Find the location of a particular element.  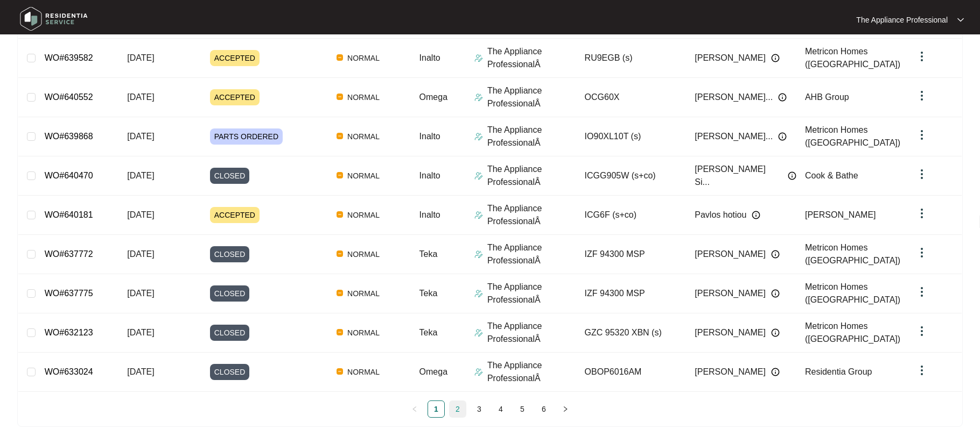

a: 6 is located at coordinates (544, 409).